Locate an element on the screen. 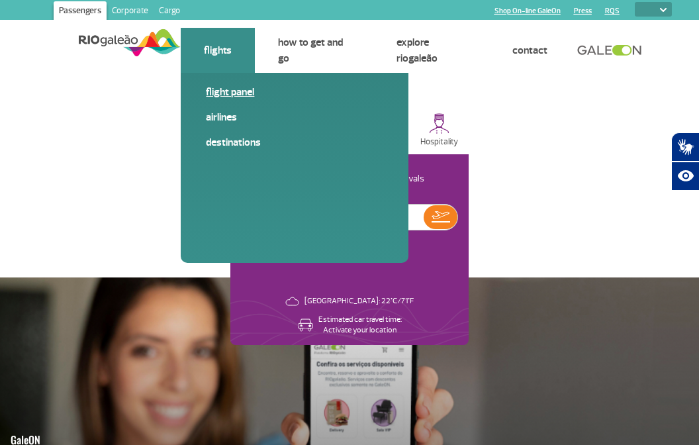  a: Flight panel is located at coordinates (295, 92).